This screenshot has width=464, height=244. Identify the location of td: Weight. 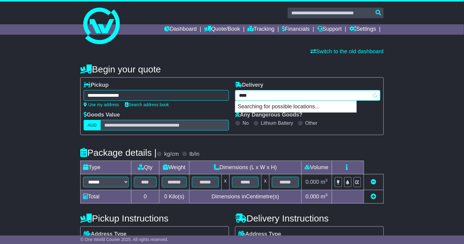
(174, 168).